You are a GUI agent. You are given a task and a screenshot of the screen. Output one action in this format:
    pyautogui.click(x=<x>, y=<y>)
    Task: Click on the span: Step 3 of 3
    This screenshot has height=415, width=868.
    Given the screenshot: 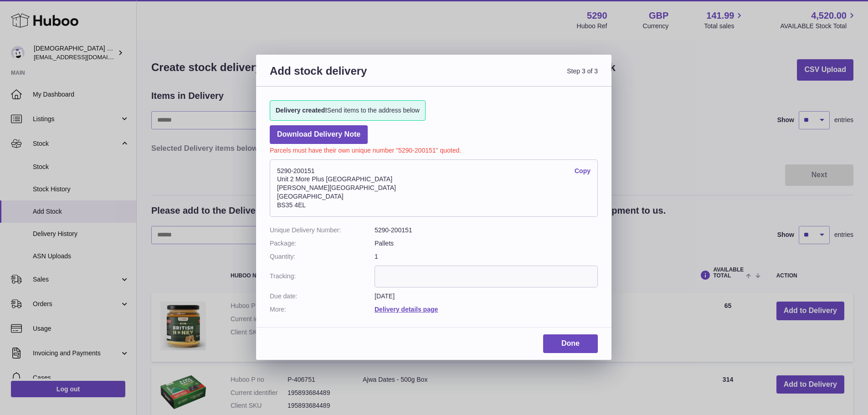 What is the action you would take?
    pyautogui.click(x=516, y=76)
    